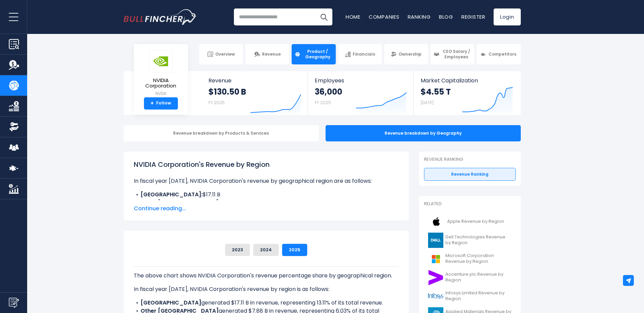 This screenshot has height=313, width=644. I want to click on a: Ranking, so click(420, 17).